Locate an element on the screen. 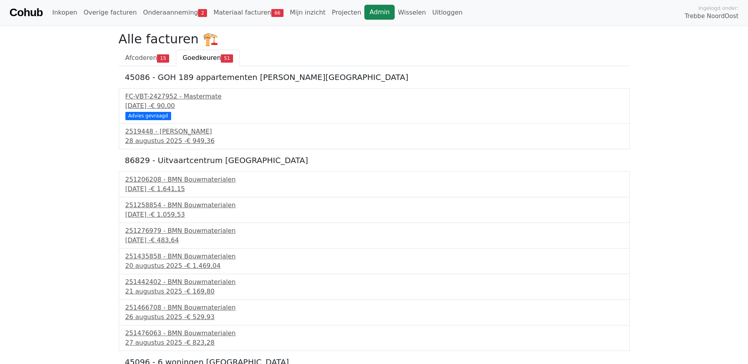  div: 21 augustus 2025 - is located at coordinates (374, 292).